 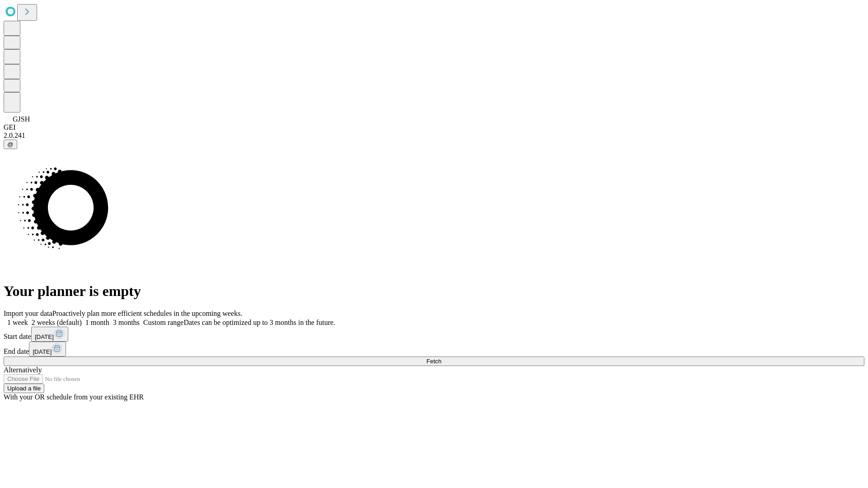 I want to click on span: Fetch, so click(x=434, y=361).